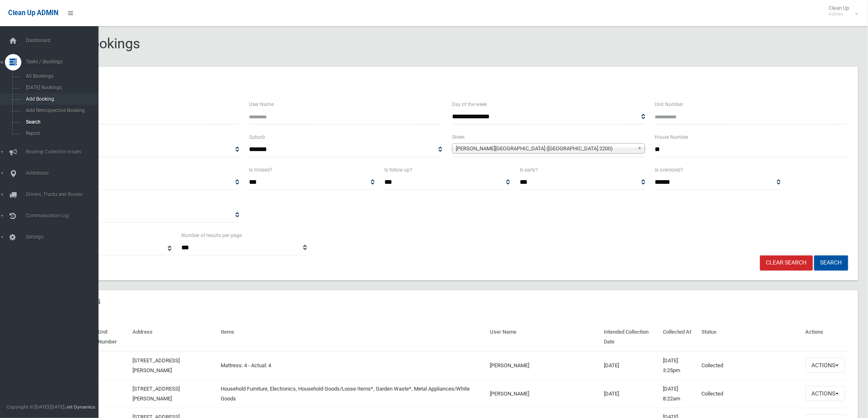  I want to click on span: Dashboard, so click(64, 41).